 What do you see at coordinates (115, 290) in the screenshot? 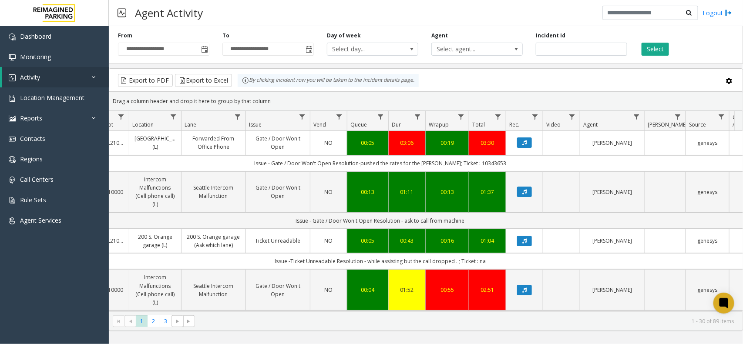
I see `a: 10000` at bounding box center [115, 290].